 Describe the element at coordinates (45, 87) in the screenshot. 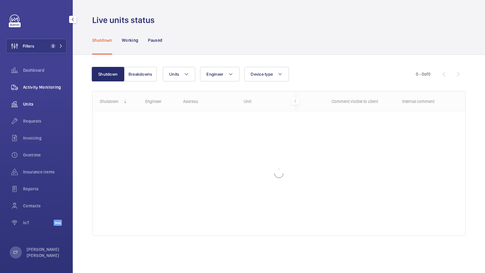

I see `span: Activity Monitoring` at that location.